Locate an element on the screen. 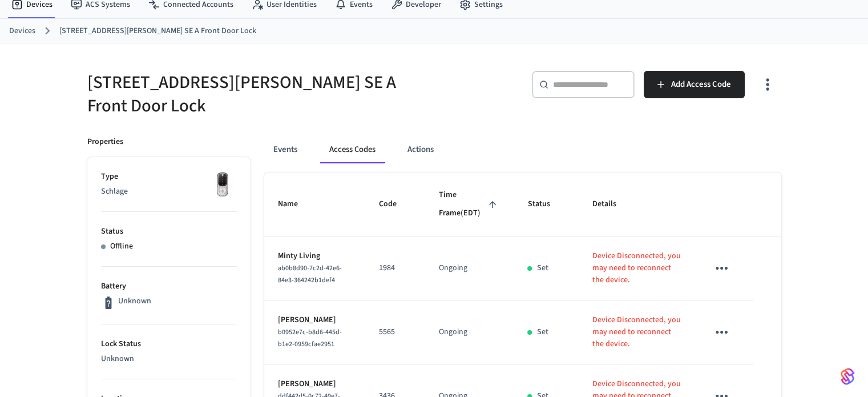  span: Time Frame(EDT) is located at coordinates (469, 204).